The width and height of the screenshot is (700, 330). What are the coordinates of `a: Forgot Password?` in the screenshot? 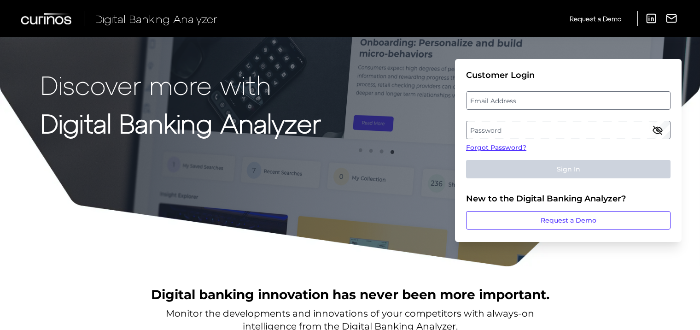 It's located at (568, 147).